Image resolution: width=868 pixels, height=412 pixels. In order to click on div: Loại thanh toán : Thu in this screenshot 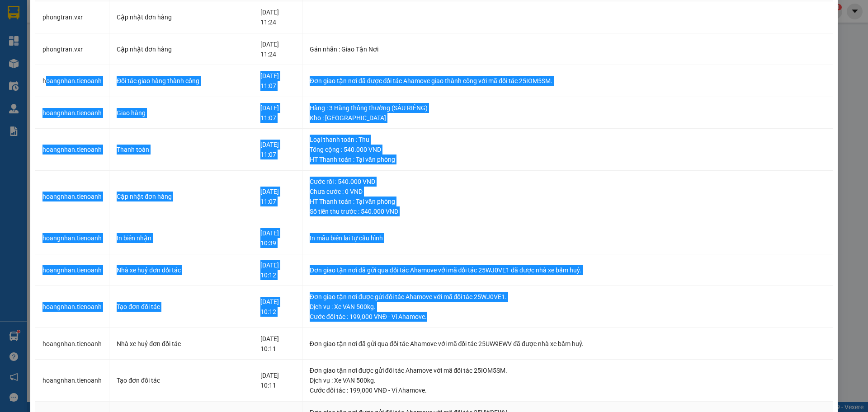, I will do `click(568, 140)`.